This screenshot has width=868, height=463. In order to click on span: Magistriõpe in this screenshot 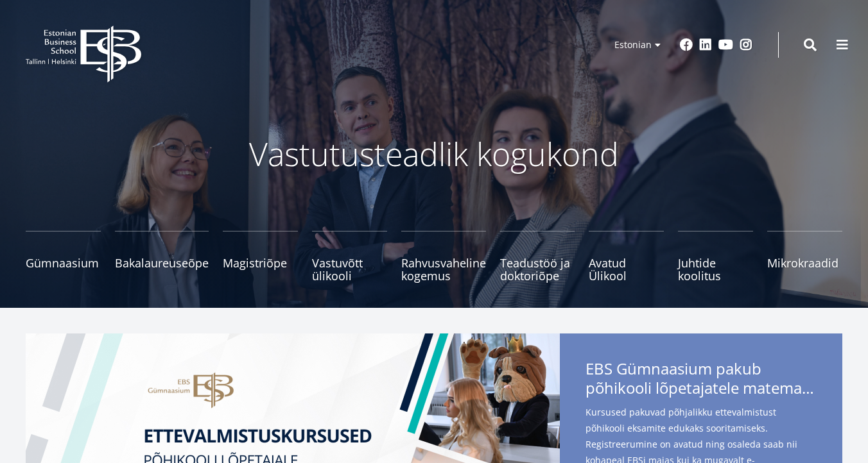, I will do `click(260, 263)`.